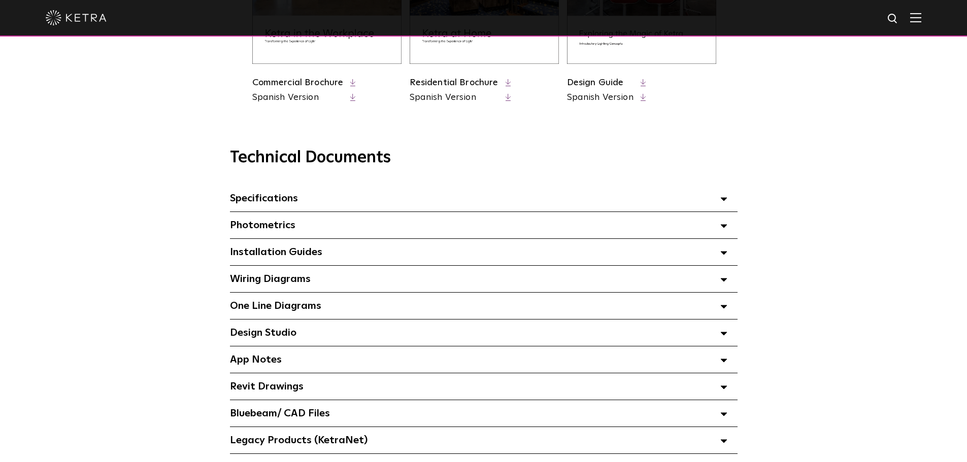  Describe the element at coordinates (280, 414) in the screenshot. I see `span: Bluebeam/ CAD Files` at that location.